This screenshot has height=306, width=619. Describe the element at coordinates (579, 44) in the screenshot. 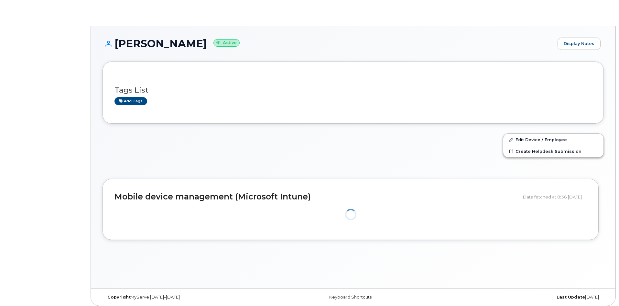

I see `a: Display Notes` at that location.